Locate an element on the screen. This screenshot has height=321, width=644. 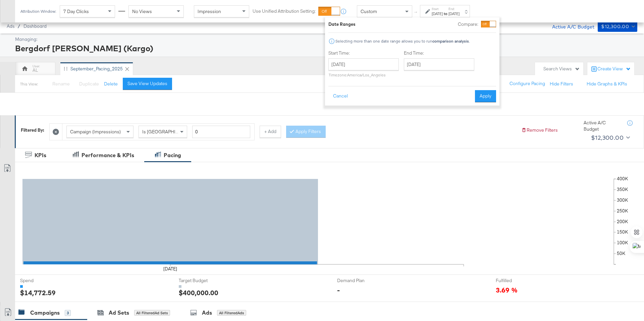
div: $14,772.59 is located at coordinates (38, 292).